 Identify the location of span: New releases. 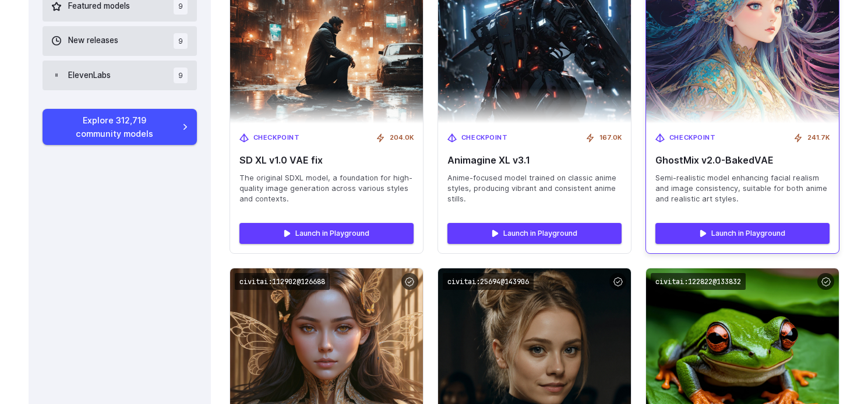
(93, 41).